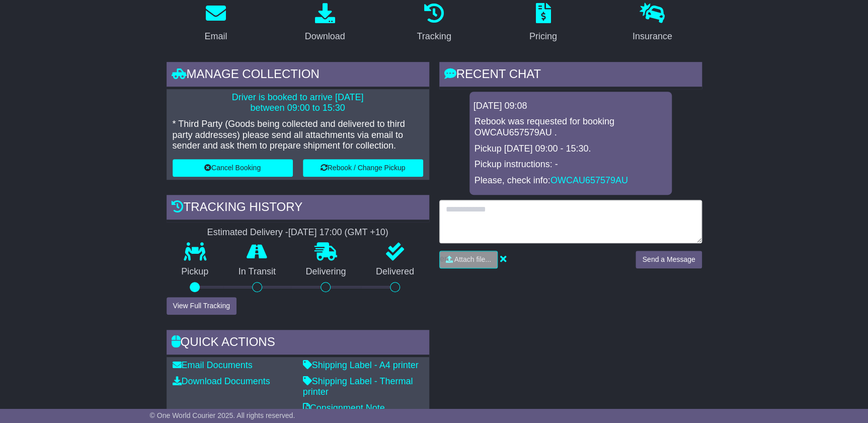  What do you see at coordinates (326, 272) in the screenshot?
I see `p: Delivering` at bounding box center [326, 272].